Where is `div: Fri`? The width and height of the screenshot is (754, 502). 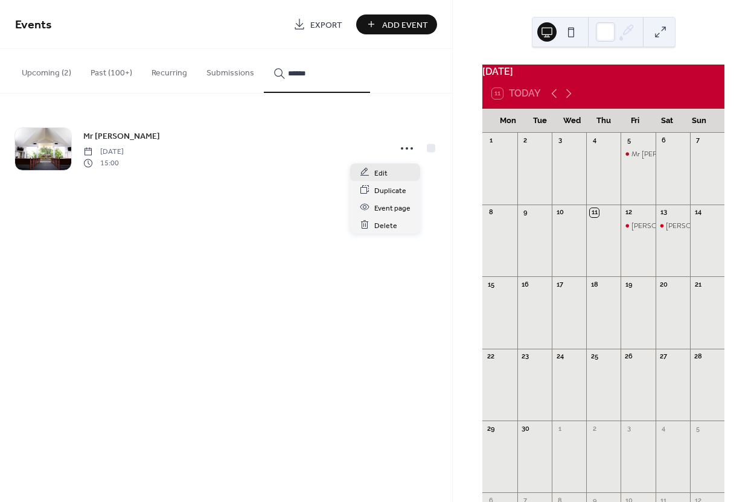 div: Fri is located at coordinates (635, 121).